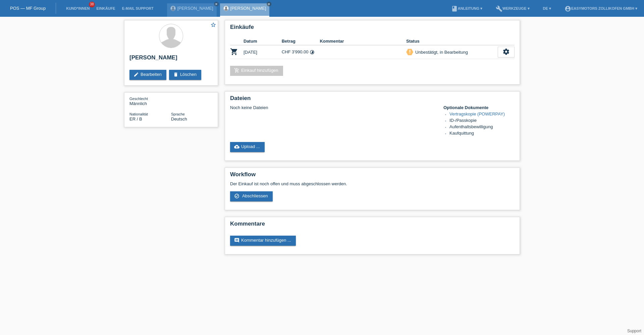 The height and width of the screenshot is (335, 644). What do you see at coordinates (372, 176) in the screenshot?
I see `h2: Workflow` at bounding box center [372, 176].